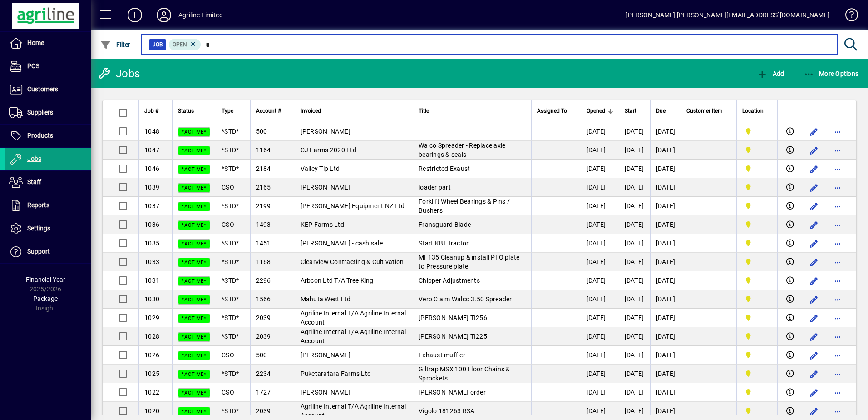 This screenshot has width=868, height=420. I want to click on span: 2234, so click(263, 373).